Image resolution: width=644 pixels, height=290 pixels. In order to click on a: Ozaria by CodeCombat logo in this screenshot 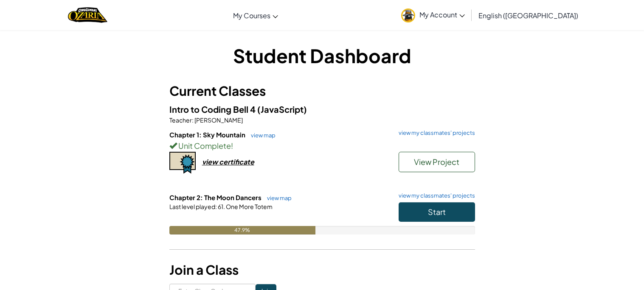, I will do `click(88, 15)`.